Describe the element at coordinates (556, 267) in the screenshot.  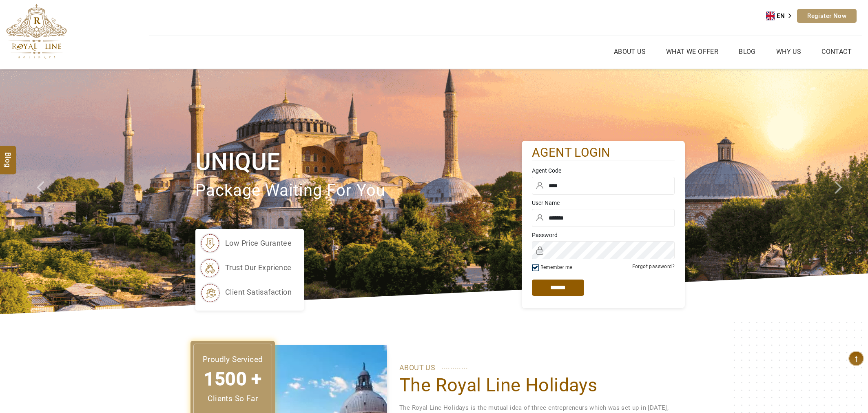
I see `label: Remember me` at that location.